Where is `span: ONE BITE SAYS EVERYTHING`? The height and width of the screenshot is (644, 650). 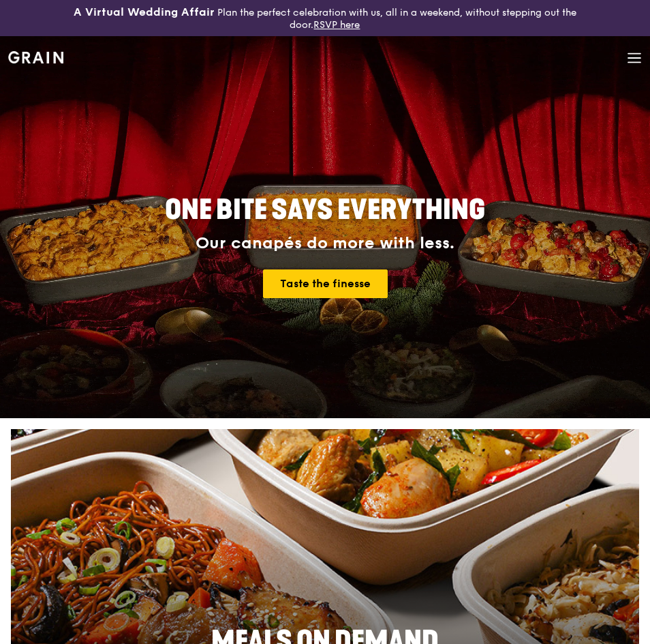 span: ONE BITE SAYS EVERYTHING is located at coordinates (325, 210).